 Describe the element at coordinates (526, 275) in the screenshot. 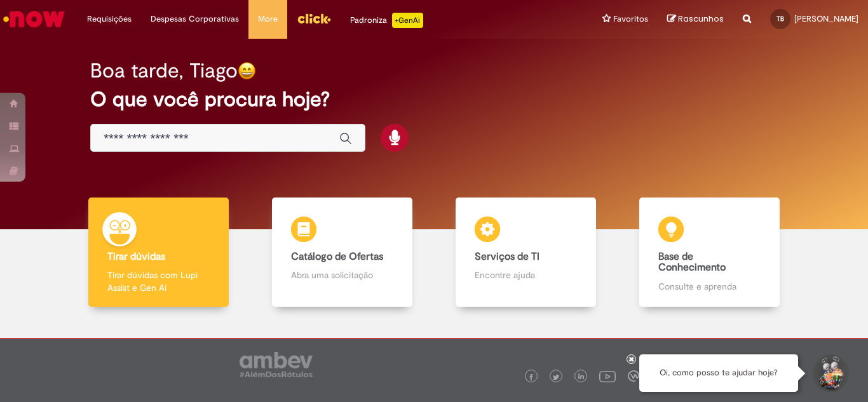

I see `p: Encontre ajuda` at that location.